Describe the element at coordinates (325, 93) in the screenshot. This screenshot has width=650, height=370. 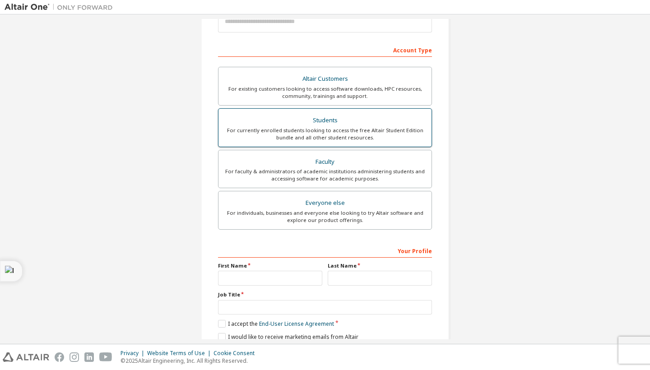
I see `div: For existing customers looking to access software downloads, HPC resources, community, trainings ...` at that location.